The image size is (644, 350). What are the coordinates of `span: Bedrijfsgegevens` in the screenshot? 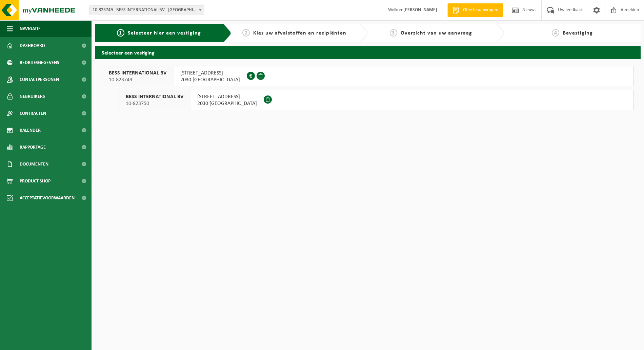 It's located at (39, 62).